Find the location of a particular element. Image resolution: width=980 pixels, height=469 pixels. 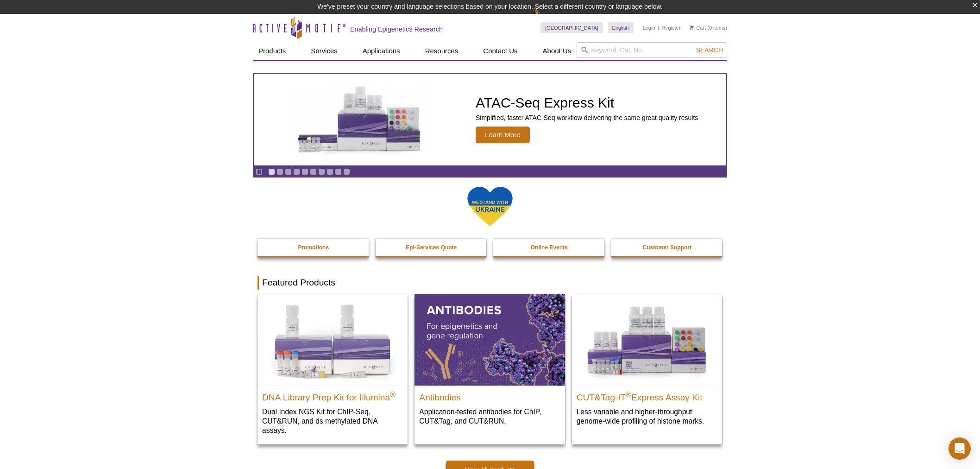

a: Cart is located at coordinates (698, 28).